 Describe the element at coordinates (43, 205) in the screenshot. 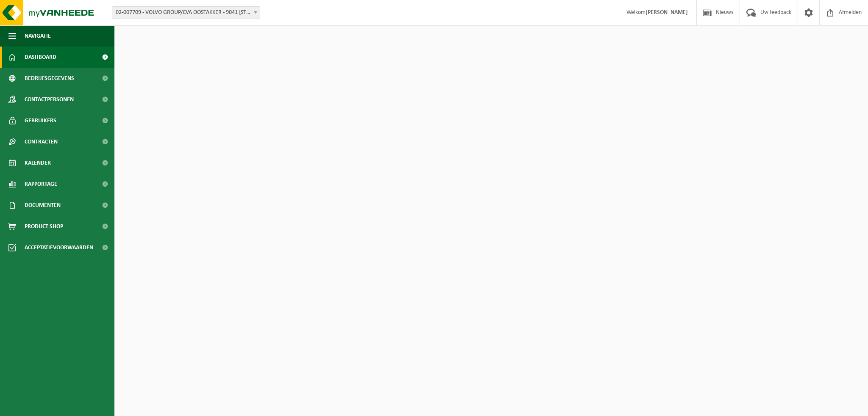

I see `span: Documenten` at that location.